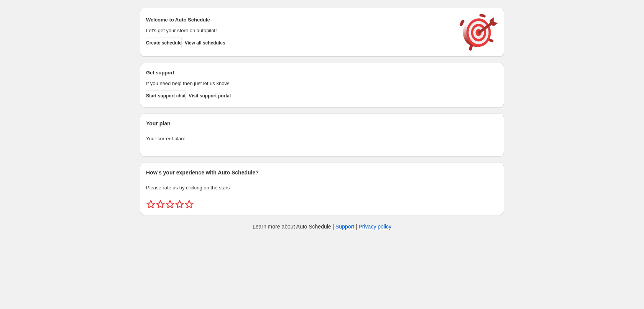 This screenshot has height=309, width=644. Describe the element at coordinates (322, 139) in the screenshot. I see `p: Your current plan:` at that location.